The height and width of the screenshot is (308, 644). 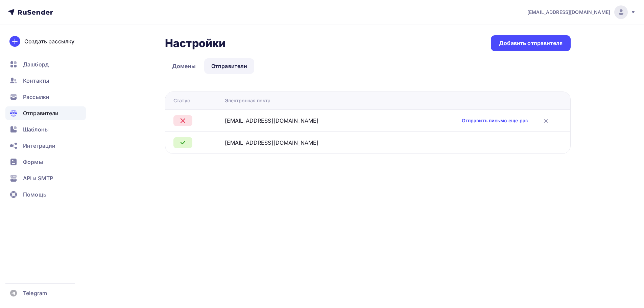 I want to click on a: Отправить письмо еще раз, so click(x=494, y=120).